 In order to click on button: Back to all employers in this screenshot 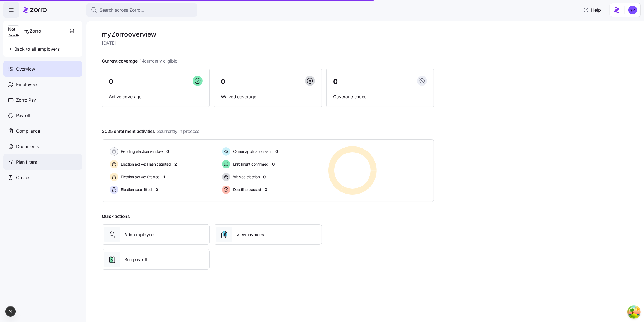, I will do `click(34, 49)`.